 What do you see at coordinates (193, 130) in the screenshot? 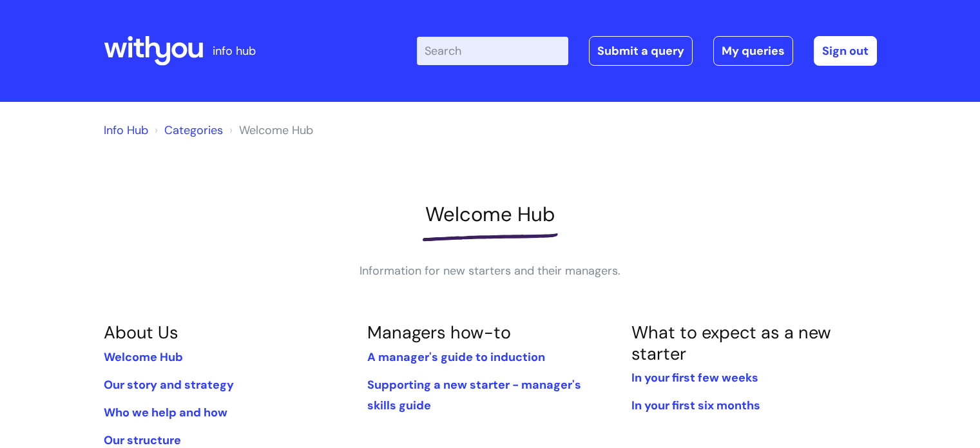
I see `a: Categories` at bounding box center [193, 130].